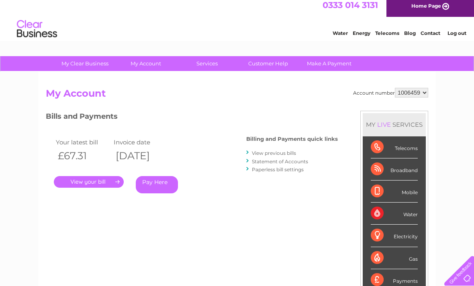 This screenshot has height=286, width=474. What do you see at coordinates (146, 63) in the screenshot?
I see `a: My Account` at bounding box center [146, 63].